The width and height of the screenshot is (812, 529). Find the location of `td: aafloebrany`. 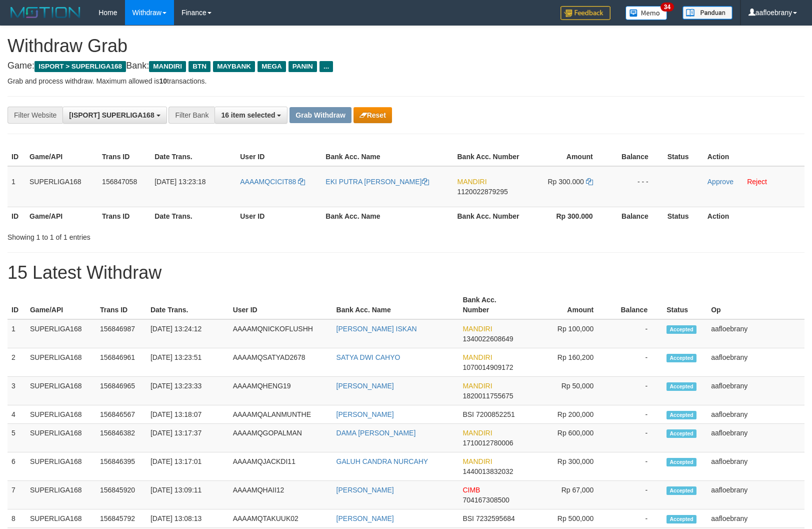

td: aafloebrany is located at coordinates (756, 362).